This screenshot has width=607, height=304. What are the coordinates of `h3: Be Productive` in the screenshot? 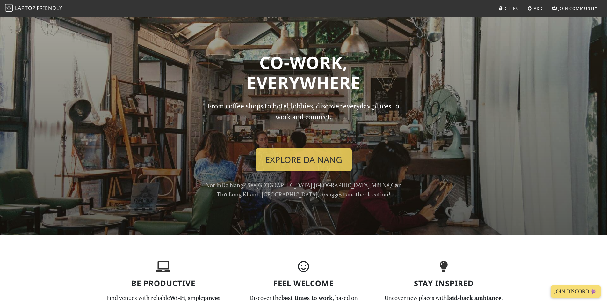 It's located at (163, 283).